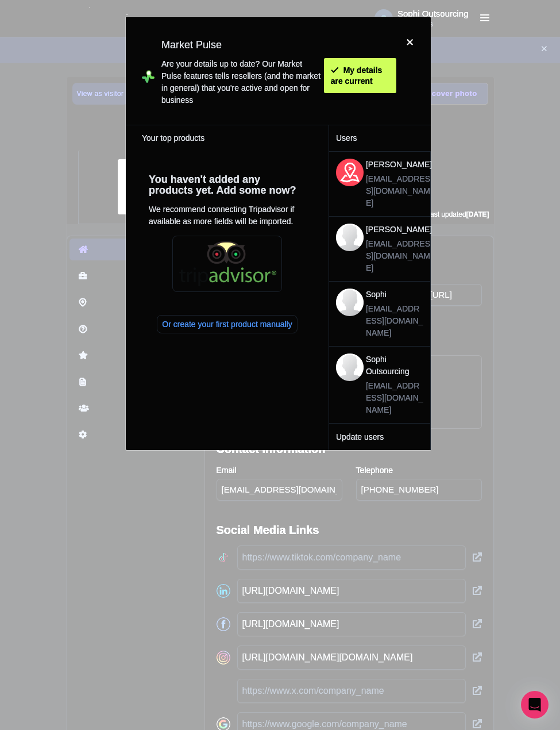 This screenshot has width=560, height=730. I want to click on div: Users, so click(380, 138).